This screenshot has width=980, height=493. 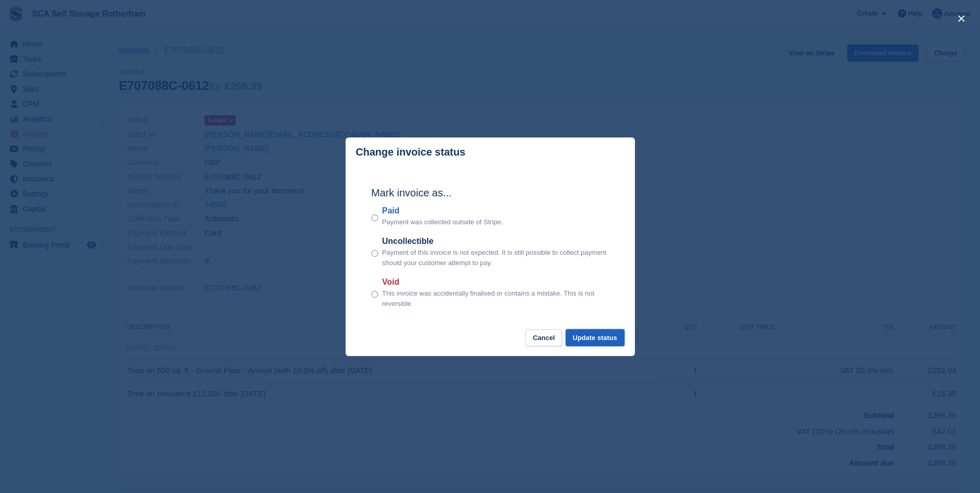 What do you see at coordinates (961, 19) in the screenshot?
I see `button: close` at bounding box center [961, 19].